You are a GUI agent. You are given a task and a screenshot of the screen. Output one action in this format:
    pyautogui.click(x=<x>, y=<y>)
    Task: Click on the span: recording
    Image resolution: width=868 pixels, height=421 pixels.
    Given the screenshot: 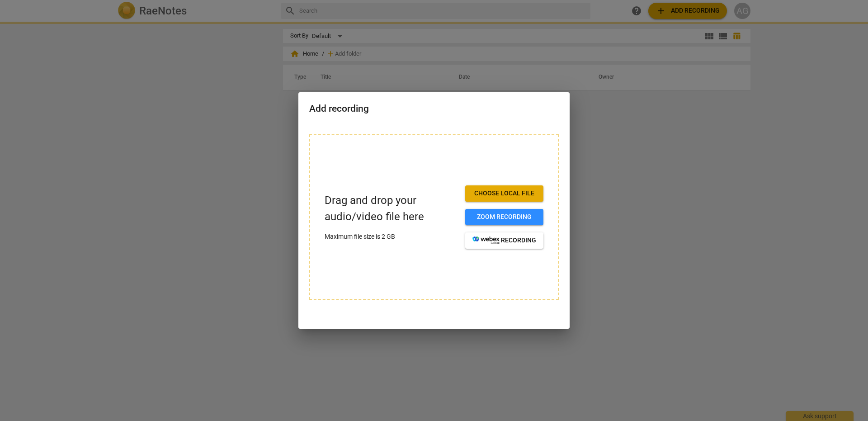 What is the action you would take?
    pyautogui.click(x=504, y=241)
    